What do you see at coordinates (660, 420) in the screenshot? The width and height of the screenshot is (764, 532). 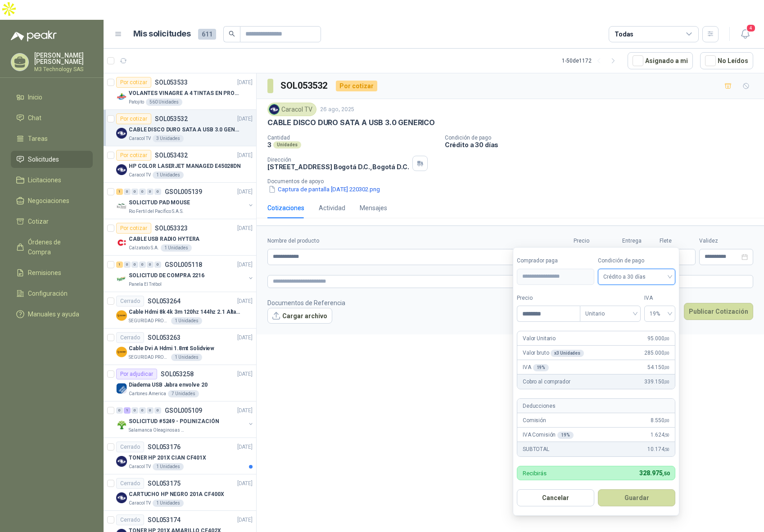 I see `span: 8.550` at bounding box center [660, 420].